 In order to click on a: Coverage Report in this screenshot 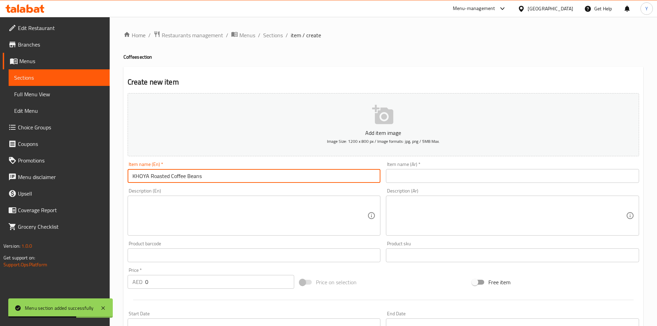, I will do `click(56, 210)`.